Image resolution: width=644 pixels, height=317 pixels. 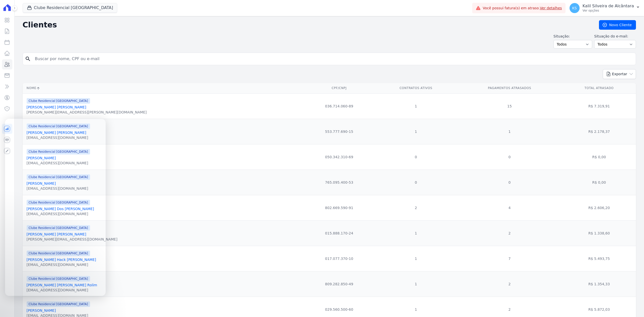 What do you see at coordinates (599, 106) in the screenshot?
I see `td: R$ 7.319,91` at bounding box center [599, 106].